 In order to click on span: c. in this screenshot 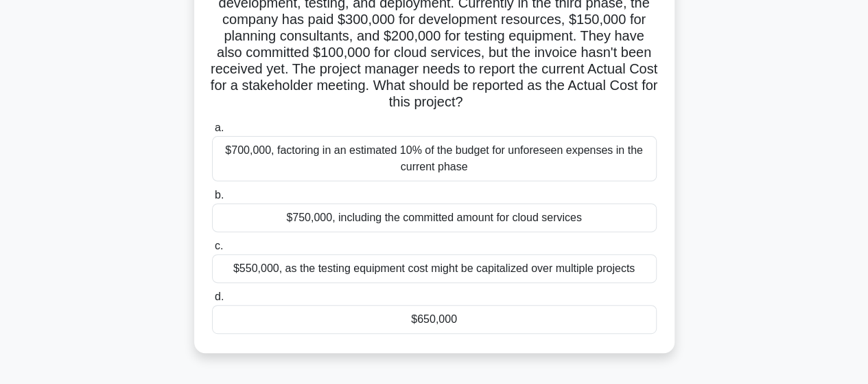, I will do `click(219, 245)`.